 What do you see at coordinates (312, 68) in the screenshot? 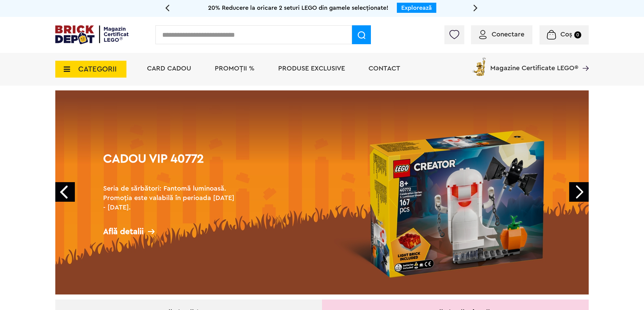
I see `a: Produse exclusive` at bounding box center [312, 68].